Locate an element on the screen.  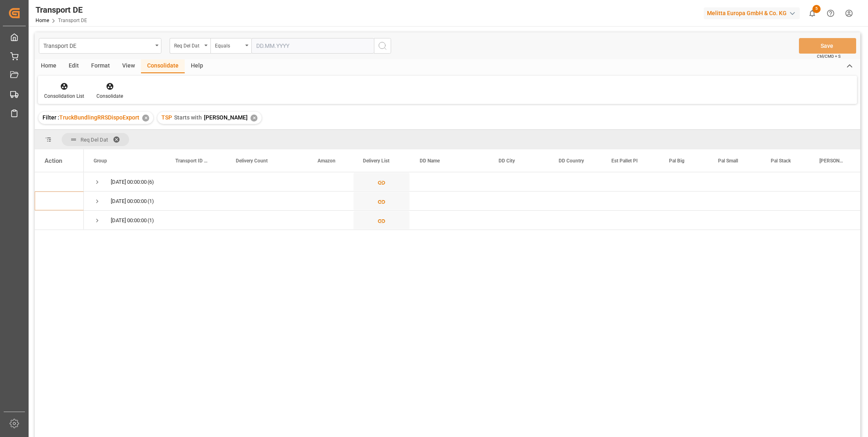
span: Group is located at coordinates (100, 161).